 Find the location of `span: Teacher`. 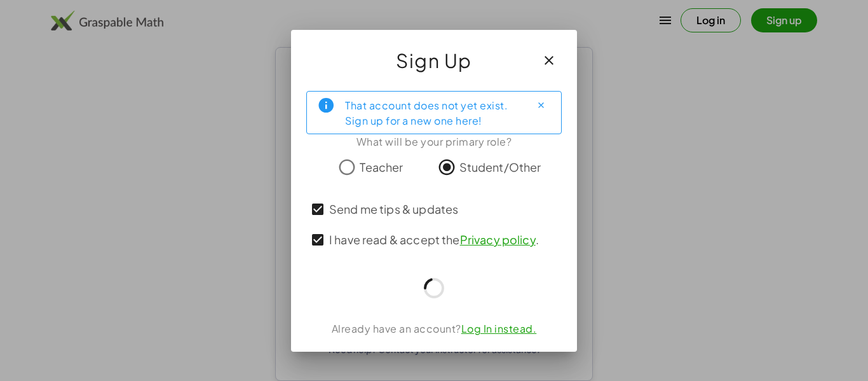

span: Teacher is located at coordinates (381, 166).